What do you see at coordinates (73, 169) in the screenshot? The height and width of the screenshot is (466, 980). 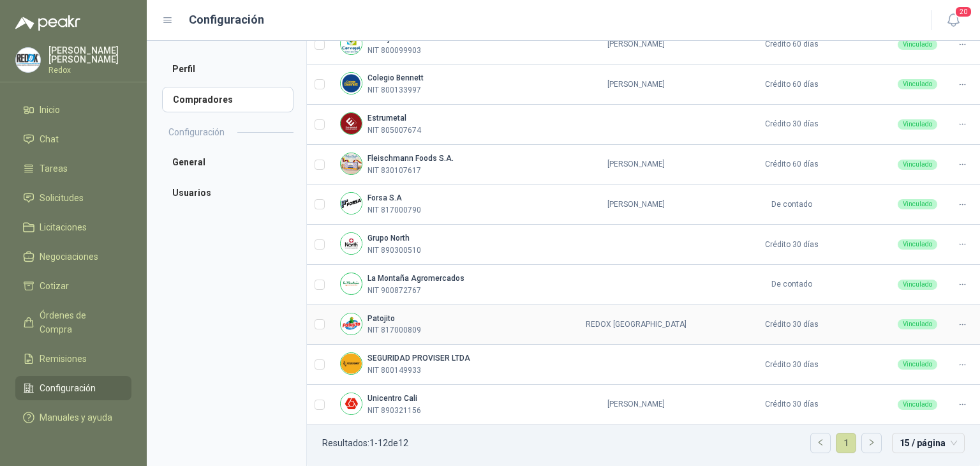 I see `a: Tareas` at bounding box center [73, 169].